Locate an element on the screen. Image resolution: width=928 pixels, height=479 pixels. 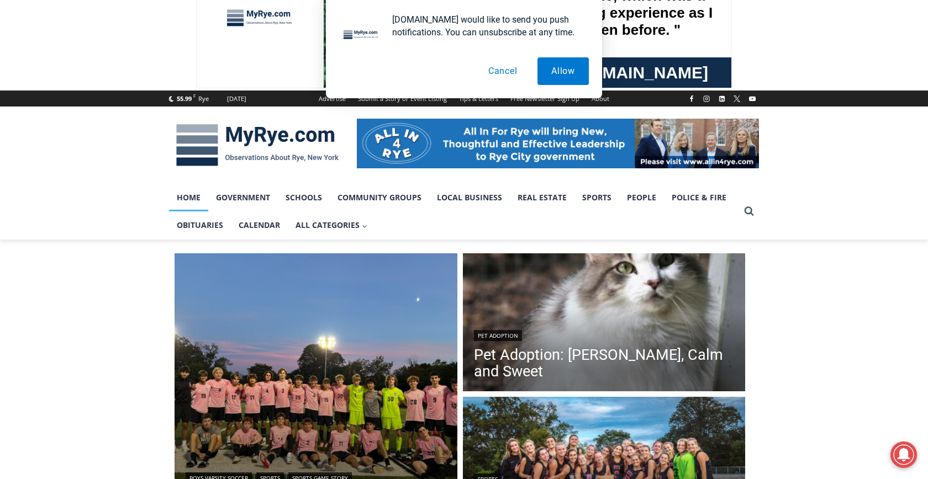
a: Real Estate is located at coordinates (542, 198).